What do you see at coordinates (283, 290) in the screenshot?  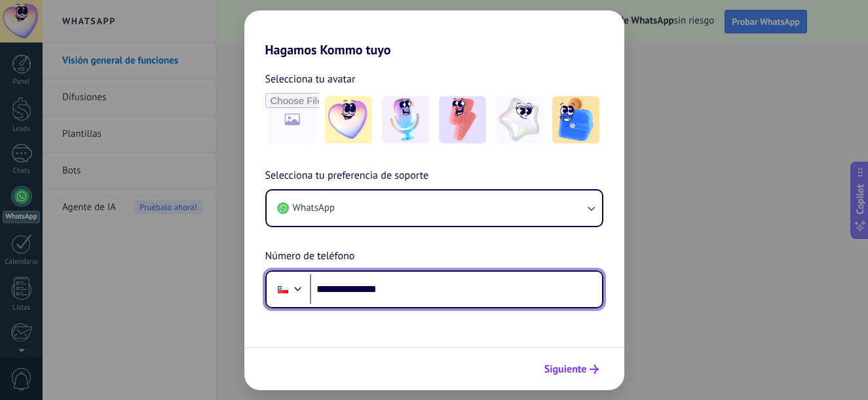 I see `div: Chile: + 56` at bounding box center [283, 290].